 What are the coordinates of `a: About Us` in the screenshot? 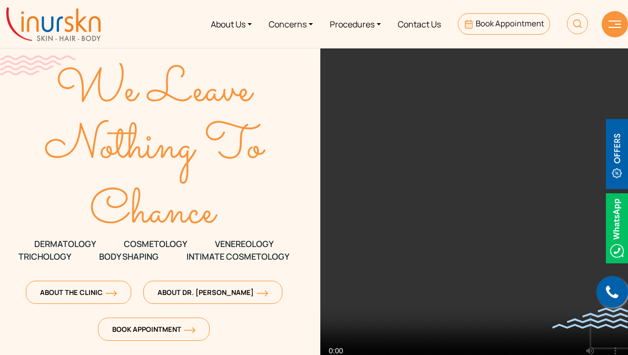 It's located at (231, 24).